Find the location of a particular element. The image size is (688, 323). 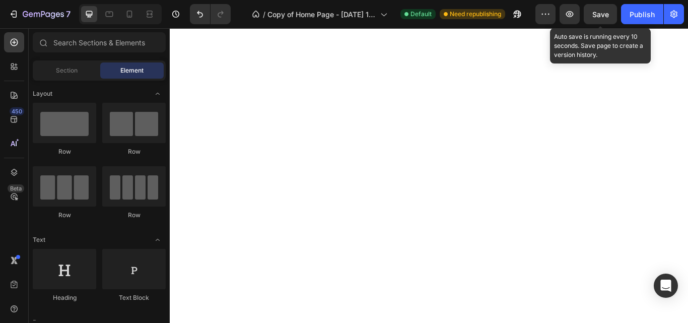

div: Beta is located at coordinates (16, 188).